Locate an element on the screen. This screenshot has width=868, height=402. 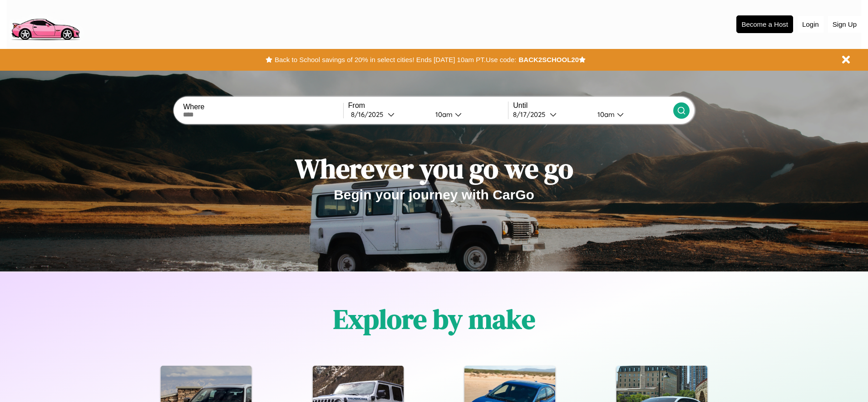
label: From is located at coordinates (428, 106).